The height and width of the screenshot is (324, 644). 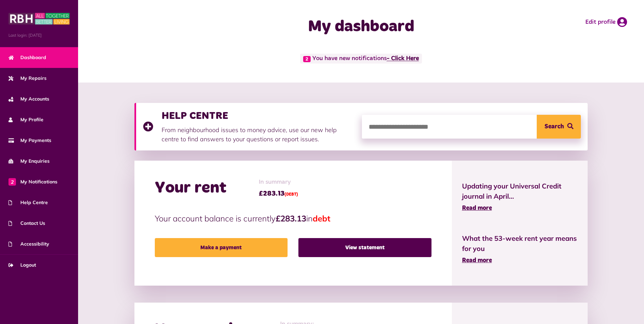 What do you see at coordinates (27, 78) in the screenshot?
I see `span: My Repairs` at bounding box center [27, 78].